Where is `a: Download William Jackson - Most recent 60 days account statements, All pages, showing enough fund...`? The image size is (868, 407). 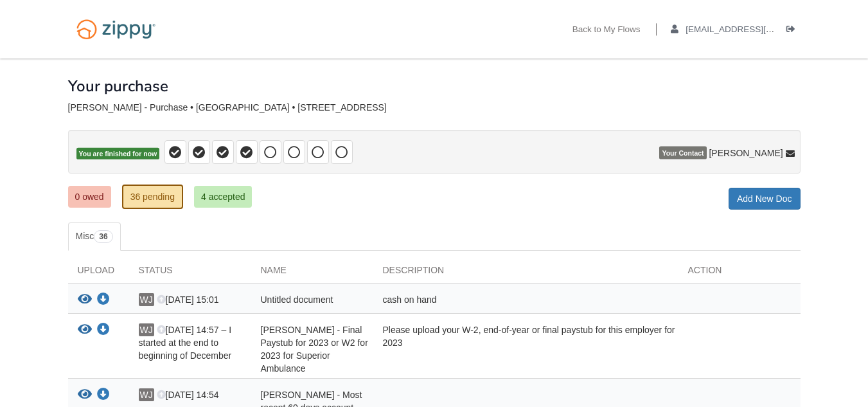 a: Download William Jackson - Most recent 60 days account statements, All pages, showing enough fund... is located at coordinates (103, 396).